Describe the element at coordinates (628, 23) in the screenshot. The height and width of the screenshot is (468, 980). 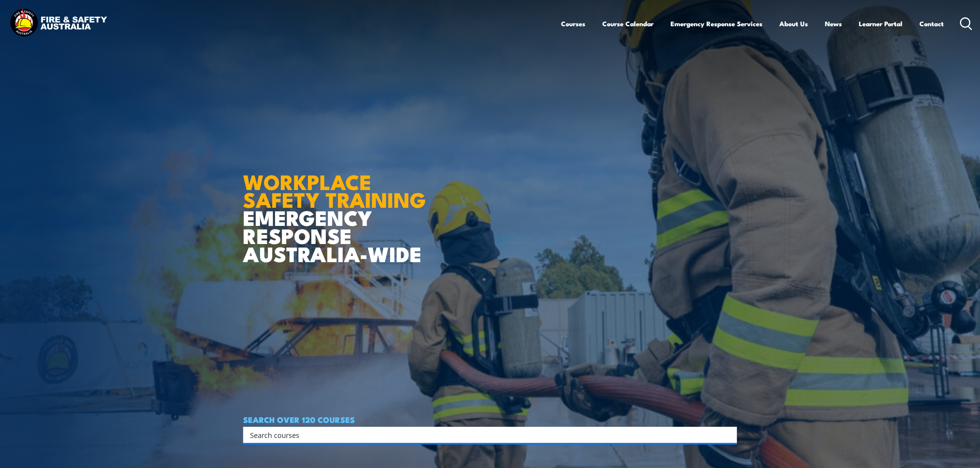
I see `a: Course Calendar` at that location.